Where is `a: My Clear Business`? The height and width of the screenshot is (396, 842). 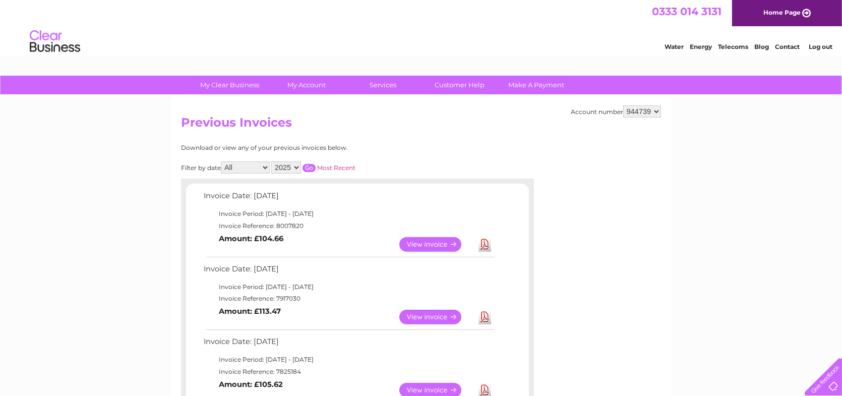 a: My Clear Business is located at coordinates (230, 85).